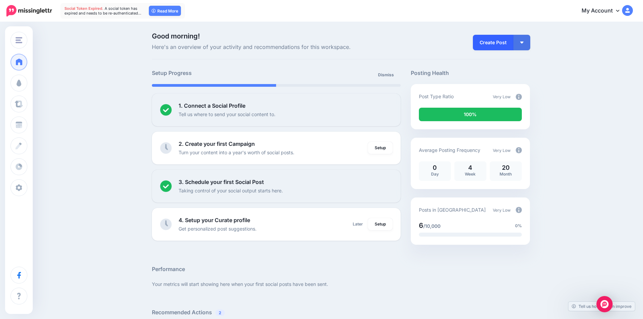 This screenshot has width=643, height=319. What do you see at coordinates (450, 150) in the screenshot?
I see `p: Average Posting Frequency` at bounding box center [450, 150].